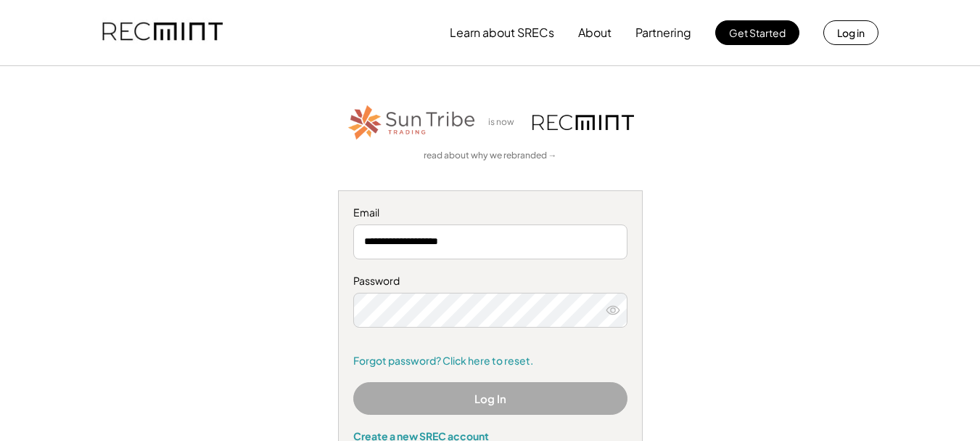 This screenshot has height=441, width=980. What do you see at coordinates (663, 32) in the screenshot?
I see `button: Partnering` at bounding box center [663, 32].